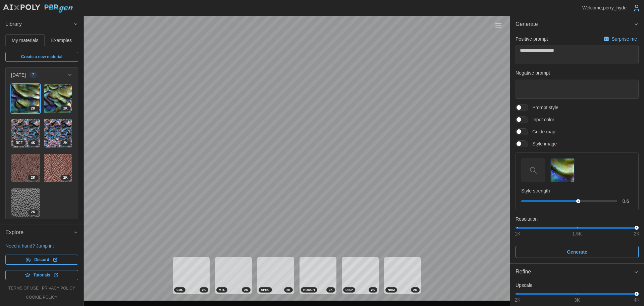 The width and height of the screenshot is (644, 306). I want to click on p: Style strength, so click(577, 191).